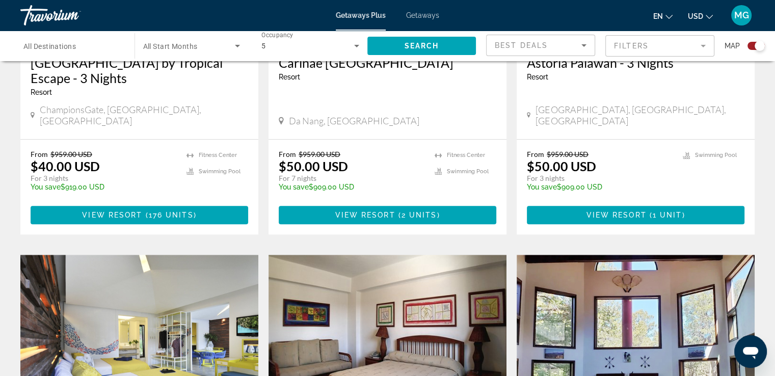 The image size is (775, 376). Describe the element at coordinates (636, 215) in the screenshot. I see `button: View Resort(1 unit)` at that location.